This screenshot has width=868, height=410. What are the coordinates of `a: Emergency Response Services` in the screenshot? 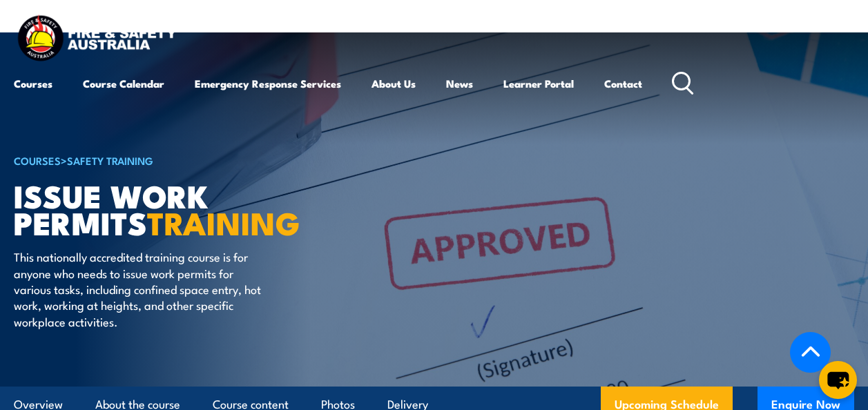 It's located at (268, 83).